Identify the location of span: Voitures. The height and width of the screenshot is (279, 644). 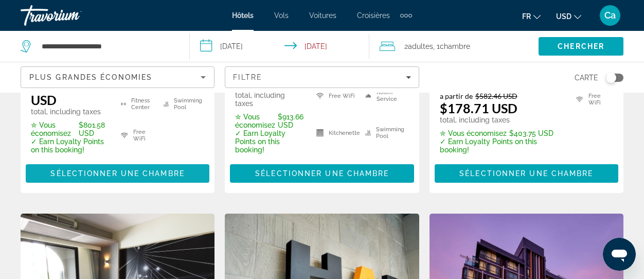
(322, 16).